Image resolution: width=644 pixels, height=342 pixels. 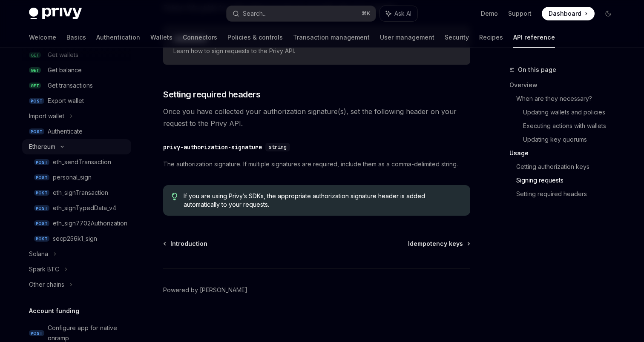 What do you see at coordinates (77, 224) in the screenshot?
I see `a: POSTeth_sign7702Authorization` at bounding box center [77, 224].